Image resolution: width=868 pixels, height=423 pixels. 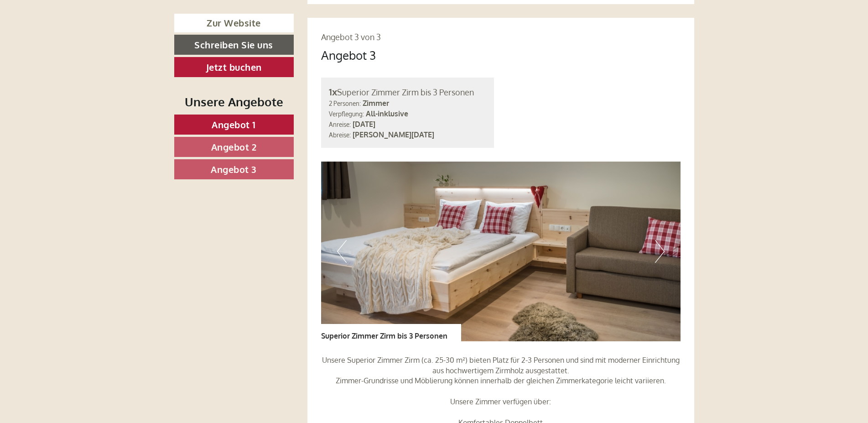 I want to click on span: Angebot 1, so click(x=234, y=124).